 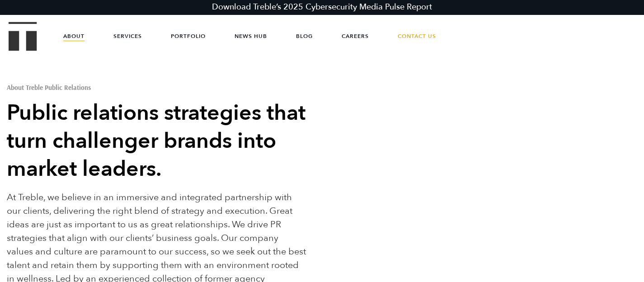 What do you see at coordinates (416, 36) in the screenshot?
I see `a: Contact Us` at bounding box center [416, 36].